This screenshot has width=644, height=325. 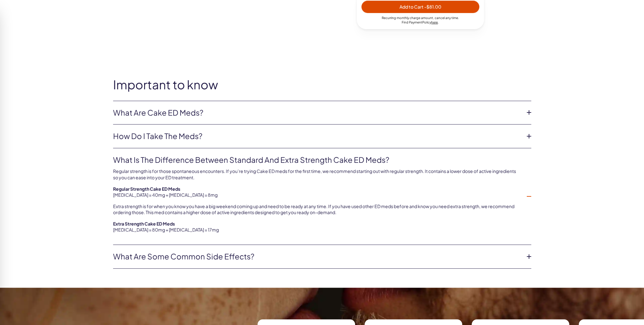 I want to click on a: What are Cake ED Meds?, so click(x=317, y=113).